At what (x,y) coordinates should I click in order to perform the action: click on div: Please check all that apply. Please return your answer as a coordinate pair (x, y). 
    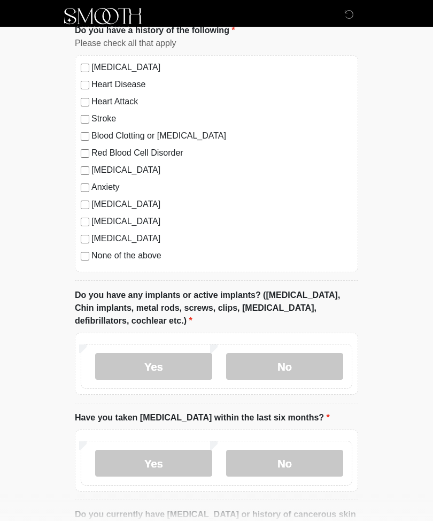
    Looking at the image, I should click on (217, 43).